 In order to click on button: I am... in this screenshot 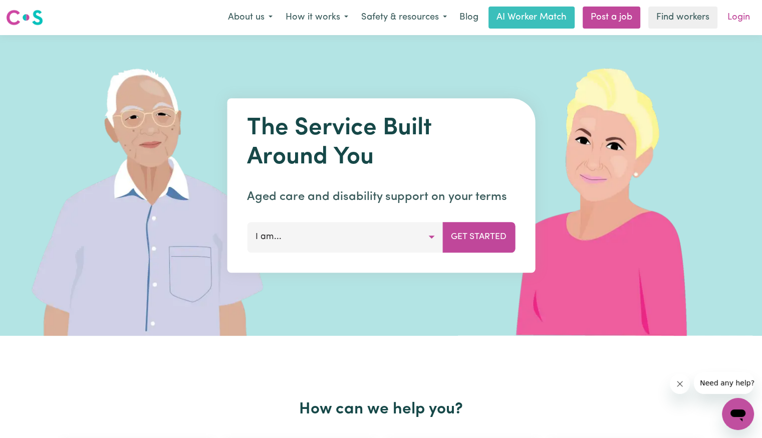, I will do `click(345, 237)`.